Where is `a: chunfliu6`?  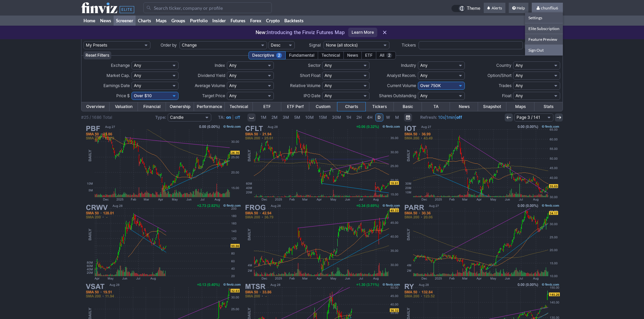 a: chunfliu6 is located at coordinates (548, 8).